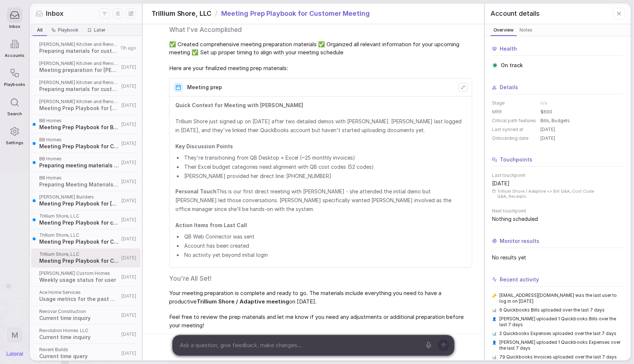  What do you see at coordinates (321, 68) in the screenshot?
I see `span: Here are your finalized meeting prep materials:` at bounding box center [321, 68].